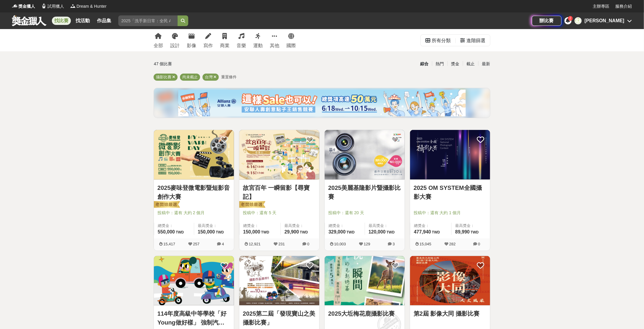 This screenshot has width=644, height=329. Describe the element at coordinates (279, 192) in the screenshot. I see `a: 故宮百年 一瞬留影【尋寶記】` at that location.